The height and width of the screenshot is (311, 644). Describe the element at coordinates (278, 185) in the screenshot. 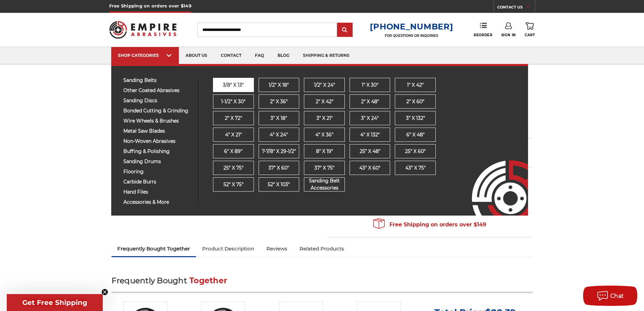

I see `span: 52" x 103"` at that location.